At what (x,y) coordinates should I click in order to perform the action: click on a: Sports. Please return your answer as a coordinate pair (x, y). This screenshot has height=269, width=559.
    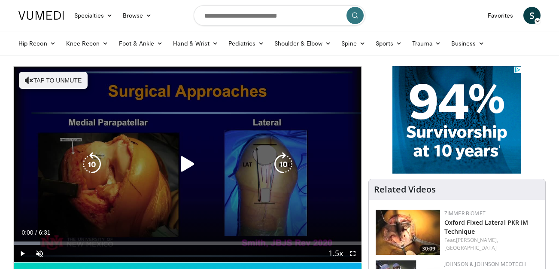
    Looking at the image, I should click on (389, 43).